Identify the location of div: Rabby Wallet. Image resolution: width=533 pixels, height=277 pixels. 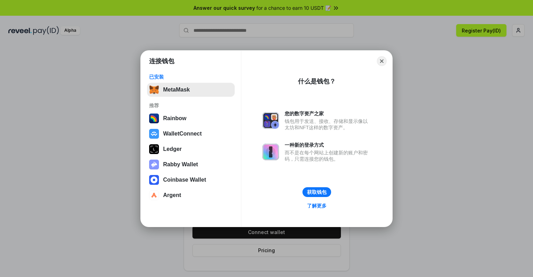
(181, 165).